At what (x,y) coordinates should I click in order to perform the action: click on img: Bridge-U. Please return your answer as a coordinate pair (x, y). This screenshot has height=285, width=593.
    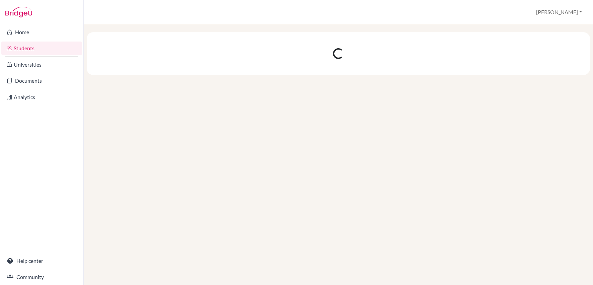
    Looking at the image, I should click on (19, 12).